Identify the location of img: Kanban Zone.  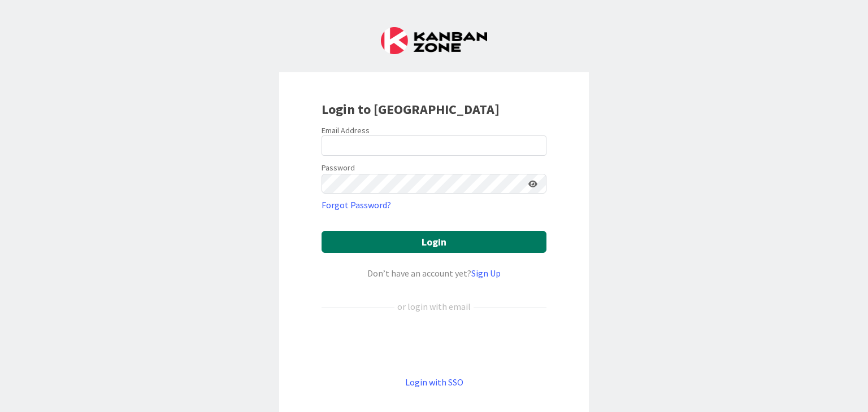
(434, 41).